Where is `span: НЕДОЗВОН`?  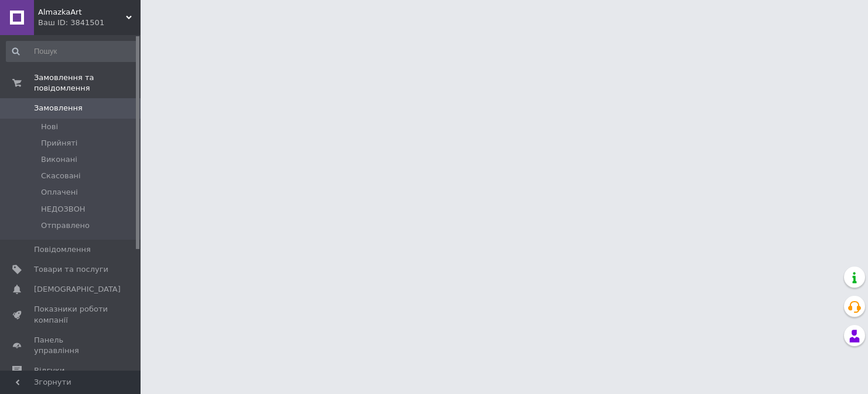 span: НЕДОЗВОН is located at coordinates (63, 209).